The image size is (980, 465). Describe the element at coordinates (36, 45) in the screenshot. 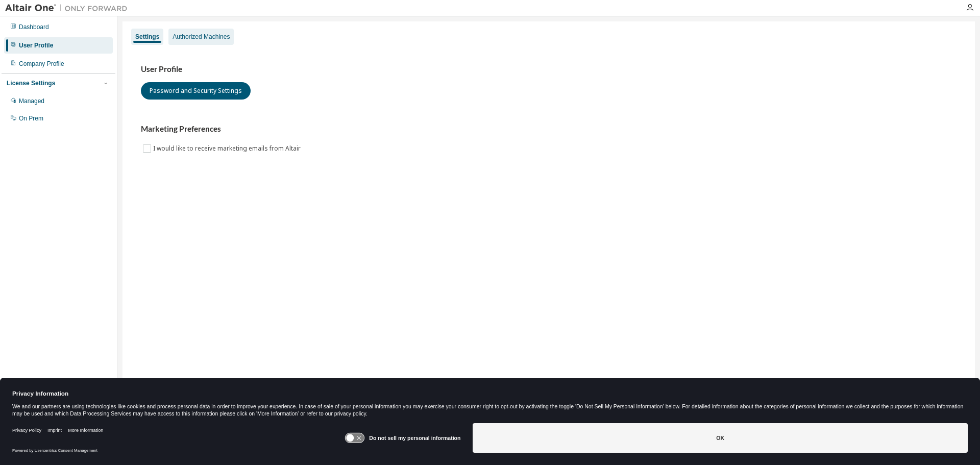

I see `div: User Profile` at that location.